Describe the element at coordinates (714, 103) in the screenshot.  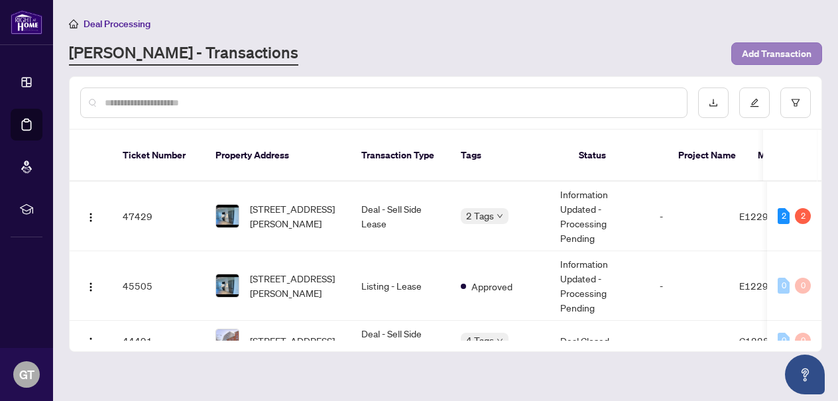
I see `span: download` at that location.